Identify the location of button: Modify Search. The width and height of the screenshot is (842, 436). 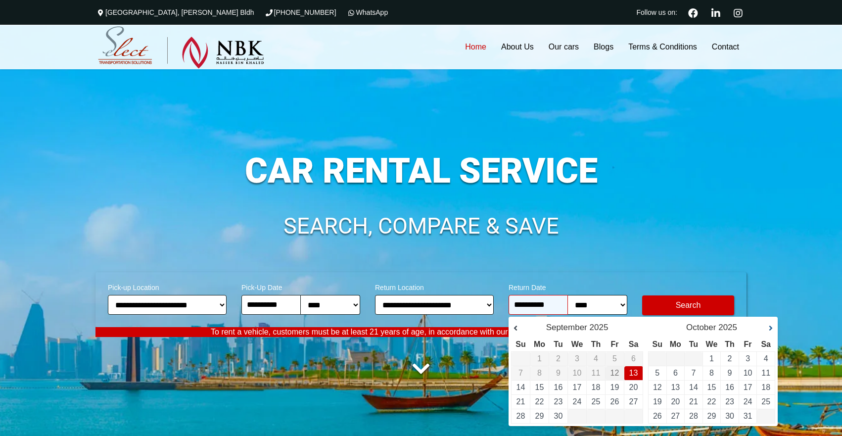
(689, 305).